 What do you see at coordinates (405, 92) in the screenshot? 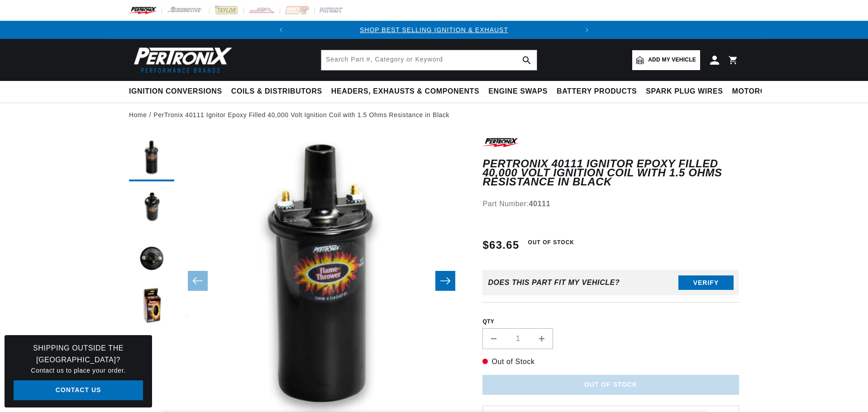
I see `span: Headers, Exhausts & Components` at bounding box center [405, 92].